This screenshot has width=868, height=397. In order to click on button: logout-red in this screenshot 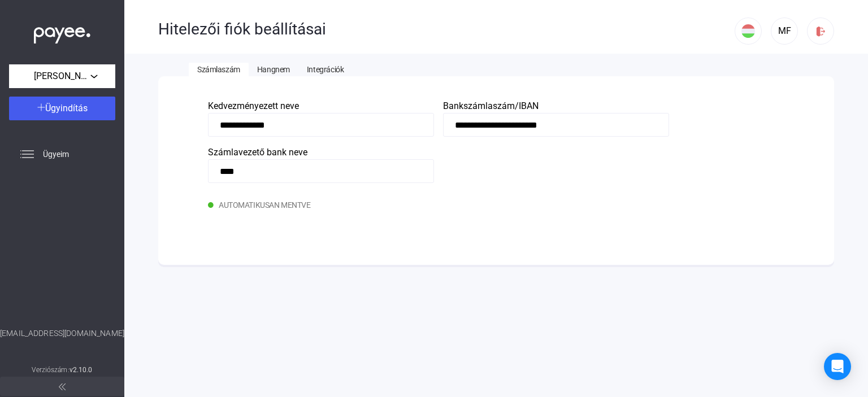, I will do `click(820, 31)`.